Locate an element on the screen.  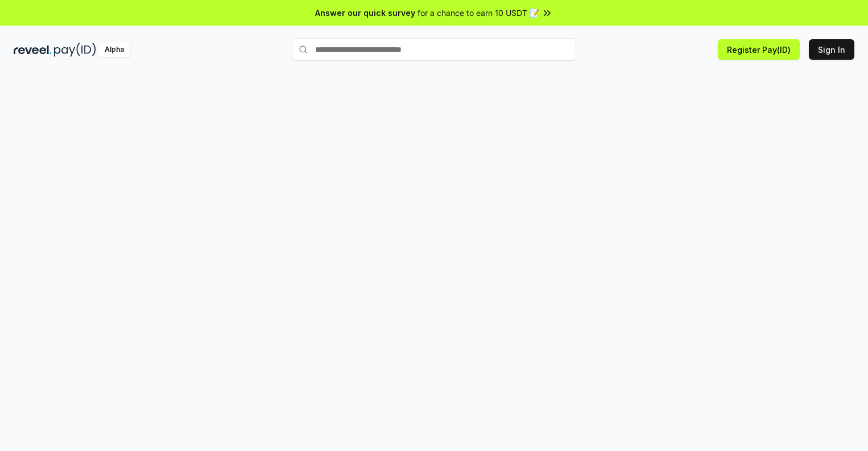
img: reveel_dark is located at coordinates (33, 49).